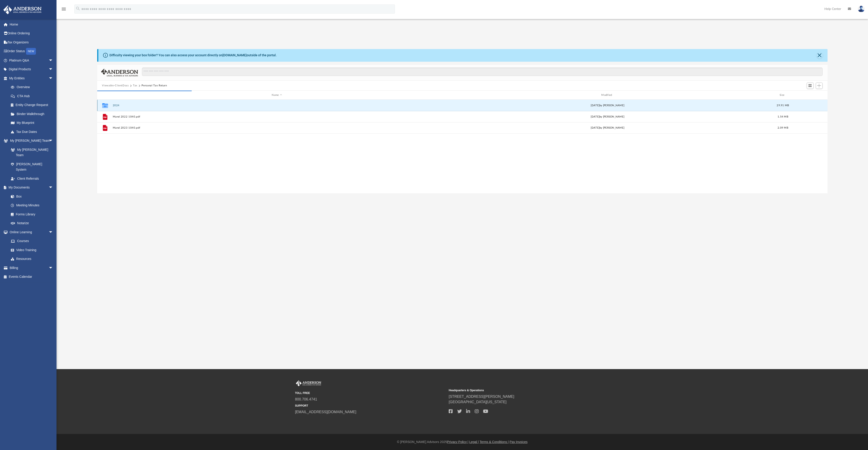  What do you see at coordinates (306, 399) in the screenshot?
I see `a: 800.706.4741` at bounding box center [306, 399].